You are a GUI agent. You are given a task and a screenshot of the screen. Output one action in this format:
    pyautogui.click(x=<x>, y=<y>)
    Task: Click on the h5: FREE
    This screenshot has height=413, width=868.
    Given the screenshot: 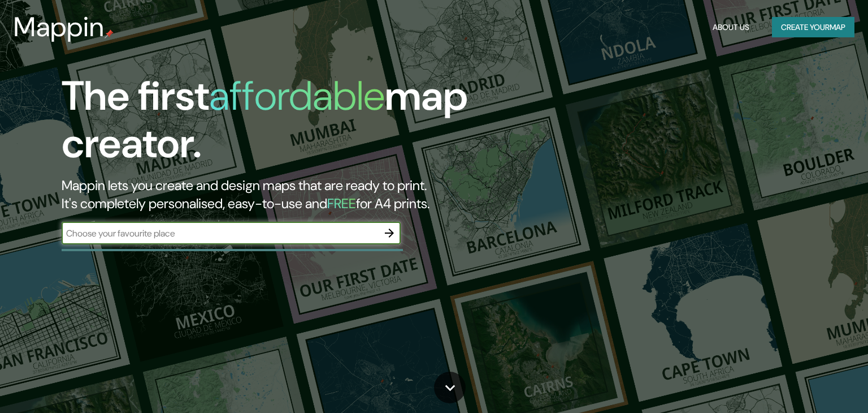 What is the action you would take?
    pyautogui.click(x=342, y=203)
    